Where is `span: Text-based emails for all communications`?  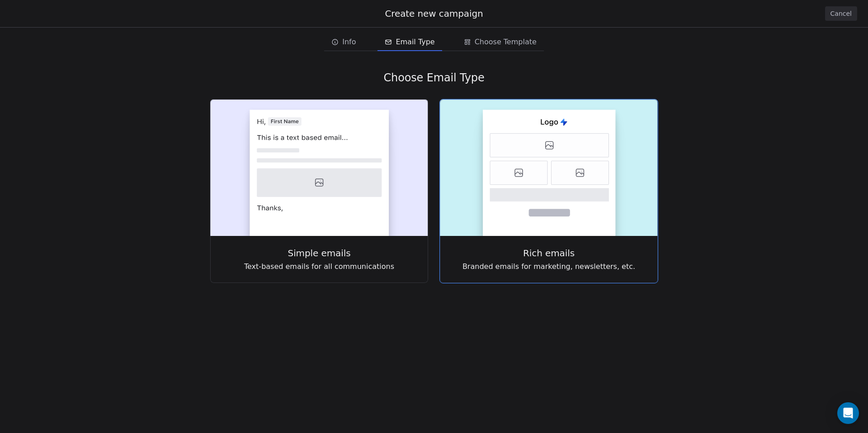
span: Text-based emails for all communications is located at coordinates (319, 267).